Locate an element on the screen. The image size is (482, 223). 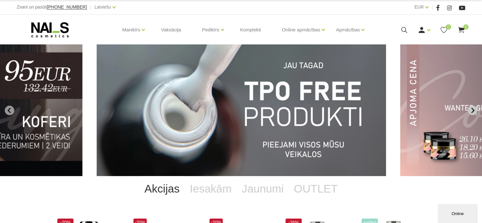
a: Jaunumi is located at coordinates (263, 188).